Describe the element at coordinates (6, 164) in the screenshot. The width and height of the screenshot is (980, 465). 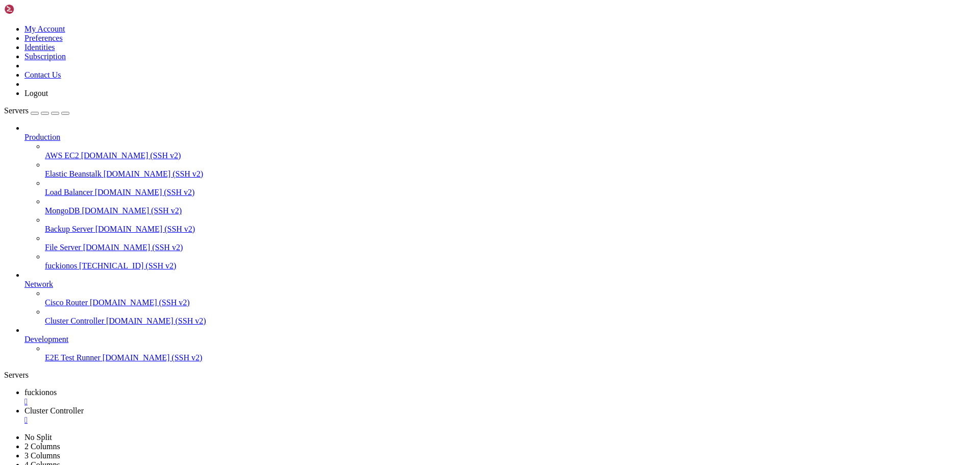
I see `div: (0, 16)` at that location.